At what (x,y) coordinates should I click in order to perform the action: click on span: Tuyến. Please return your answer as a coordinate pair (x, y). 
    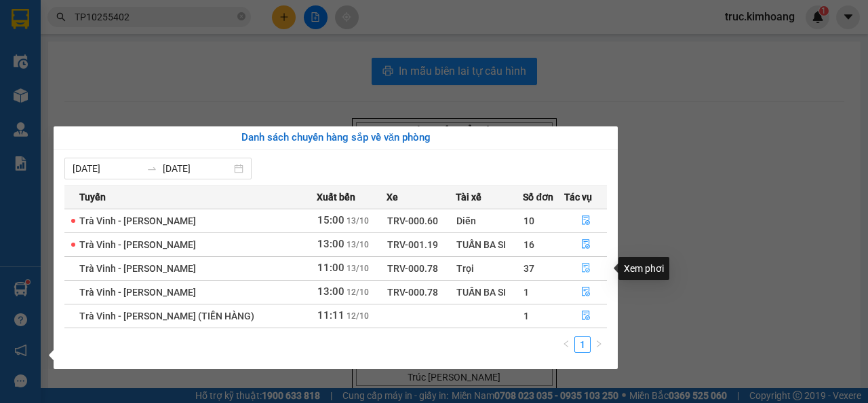
    Looking at the image, I should click on (92, 197).